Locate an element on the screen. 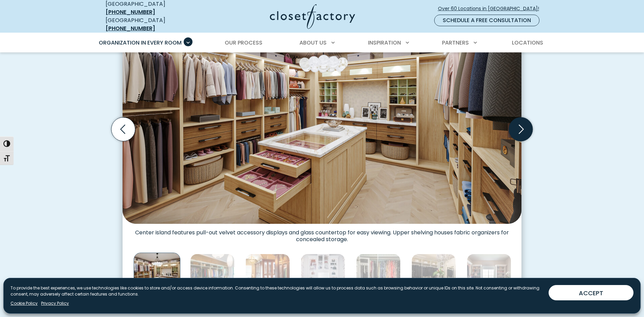 This screenshot has height=317, width=644. img: Walk-in closet with floor-to-ceiling wood paneling, black glass cabinetry, and LED-lit shelving is located at coordinates (212, 275).